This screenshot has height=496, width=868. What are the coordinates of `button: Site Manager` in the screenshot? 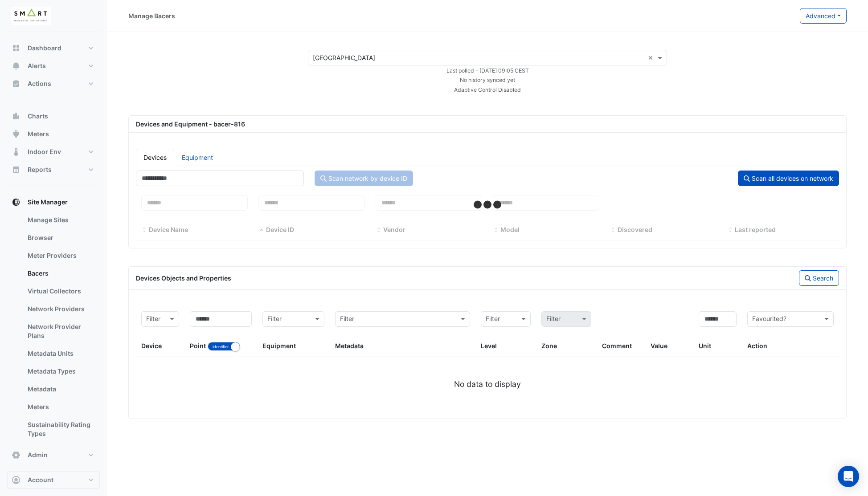 It's located at (54, 203).